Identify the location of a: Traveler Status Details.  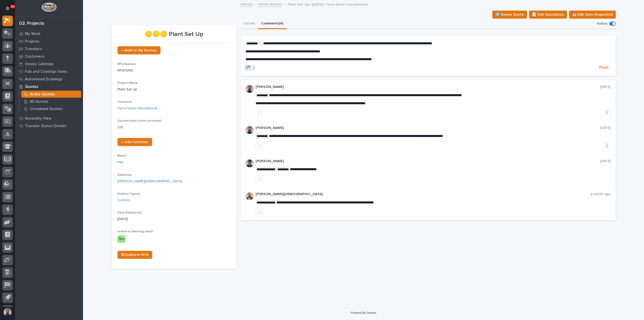
(49, 126).